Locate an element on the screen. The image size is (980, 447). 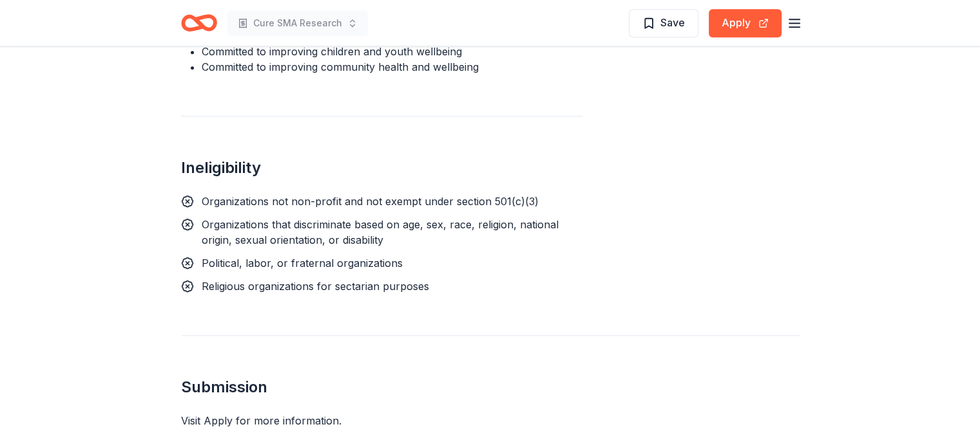
li: Committed to improving children and youth wellbeing is located at coordinates (393, 52).